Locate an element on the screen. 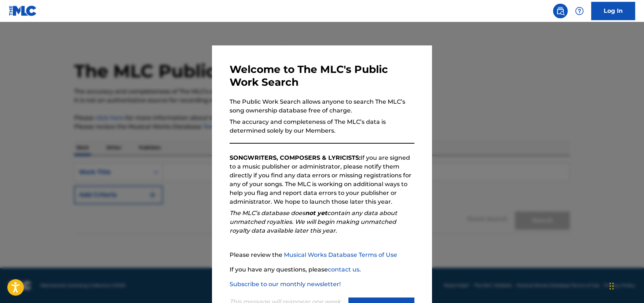  strong: SONGWRITERS, COMPOSERS & LYRICISTS: is located at coordinates (295, 158).